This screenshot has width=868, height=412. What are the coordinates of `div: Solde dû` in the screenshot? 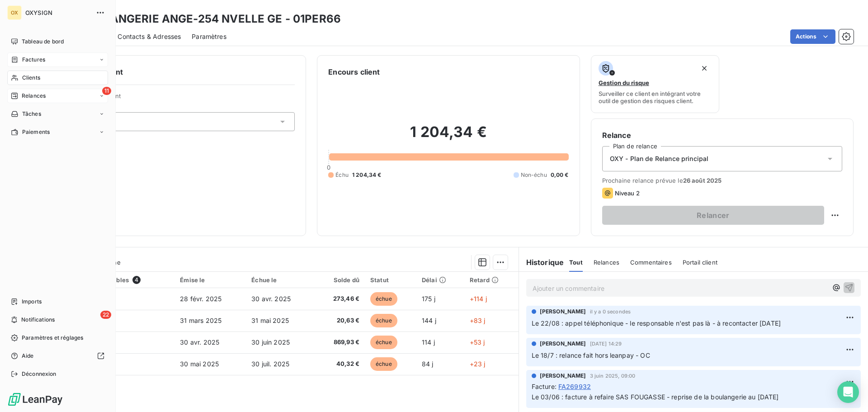 It's located at (340, 280).